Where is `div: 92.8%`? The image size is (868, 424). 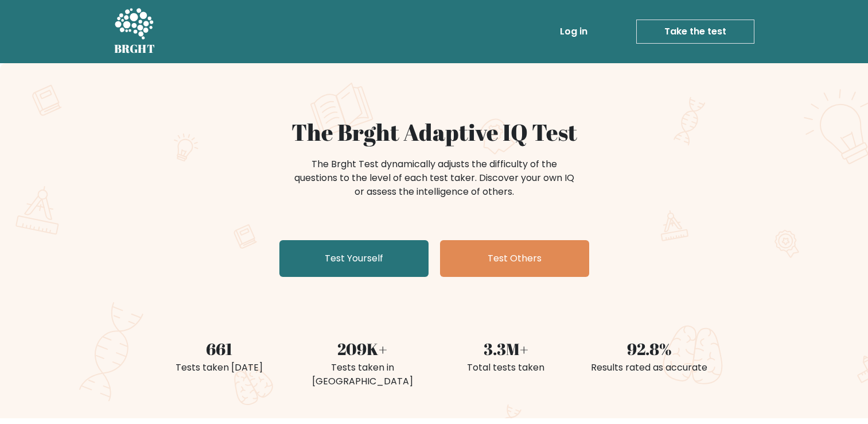 div: 92.8% is located at coordinates (649, 348).